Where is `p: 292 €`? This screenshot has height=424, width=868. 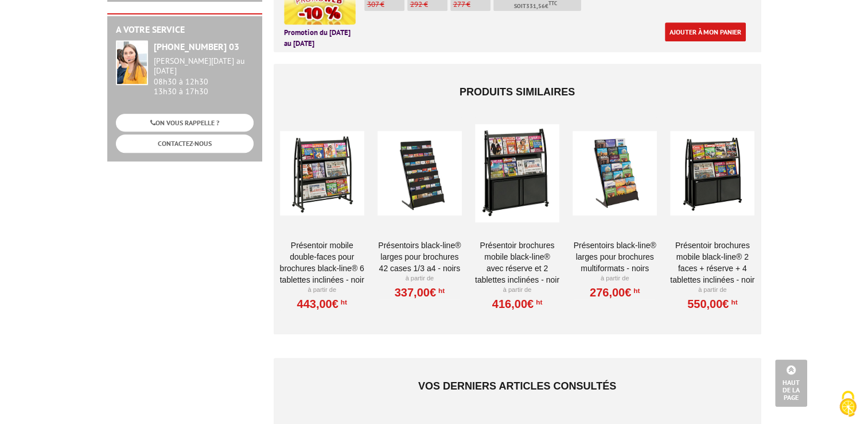
p: 292 € is located at coordinates (428, 5).